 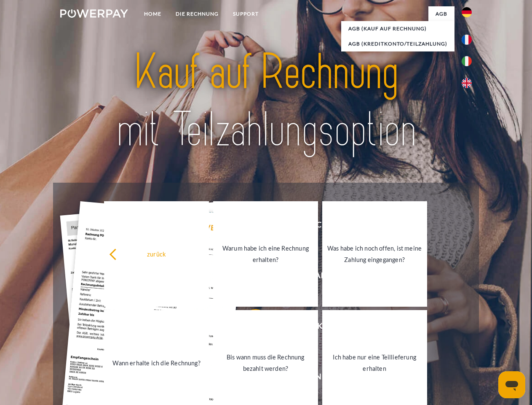 I want to click on a: AGB (Kauf auf Rechnung), so click(x=398, y=28).